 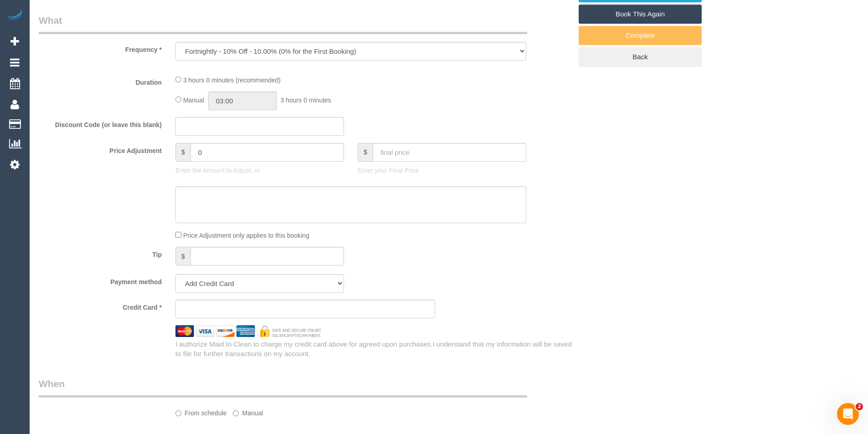 I want to click on label: Duration, so click(x=101, y=80).